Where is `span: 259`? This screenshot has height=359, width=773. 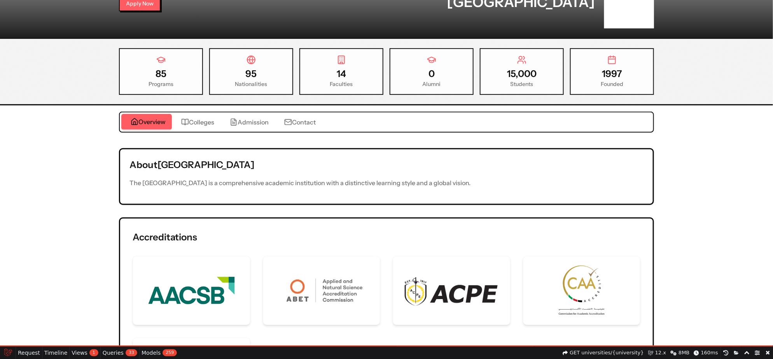 span: 259 is located at coordinates (170, 353).